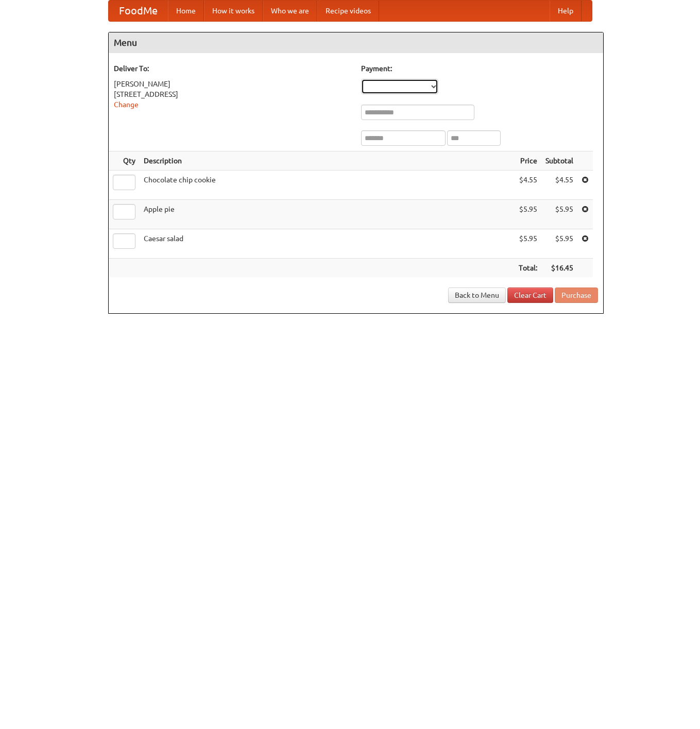 The image size is (700, 729). I want to click on th: Price, so click(528, 161).